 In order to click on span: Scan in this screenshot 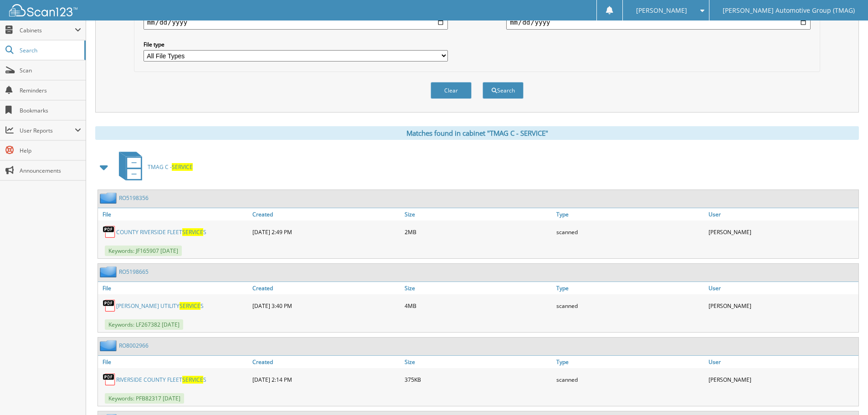, I will do `click(50, 70)`.